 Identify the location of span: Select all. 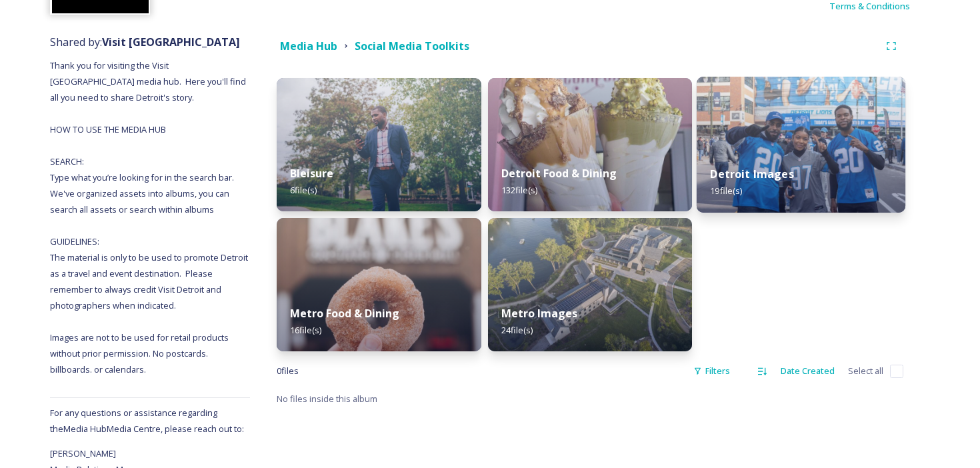
(865, 371).